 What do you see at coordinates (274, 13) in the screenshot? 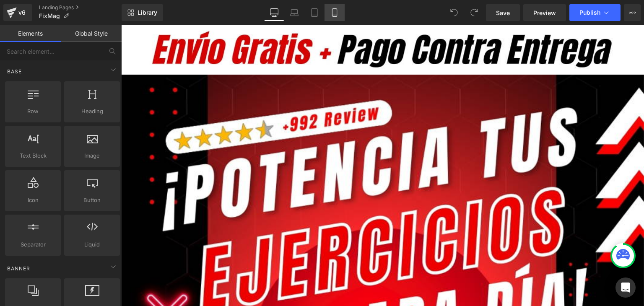
I see `a: Desktop` at bounding box center [274, 13].